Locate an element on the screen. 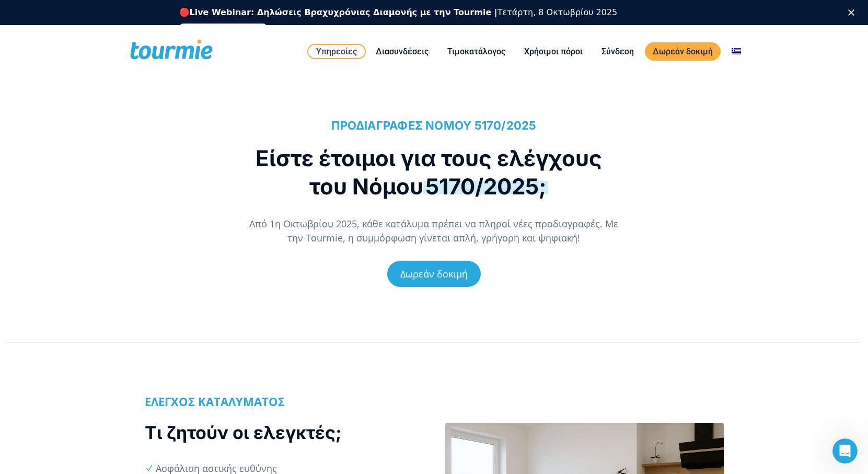 This screenshot has height=474, width=868. div: Κλείσιμο is located at coordinates (853, 13).